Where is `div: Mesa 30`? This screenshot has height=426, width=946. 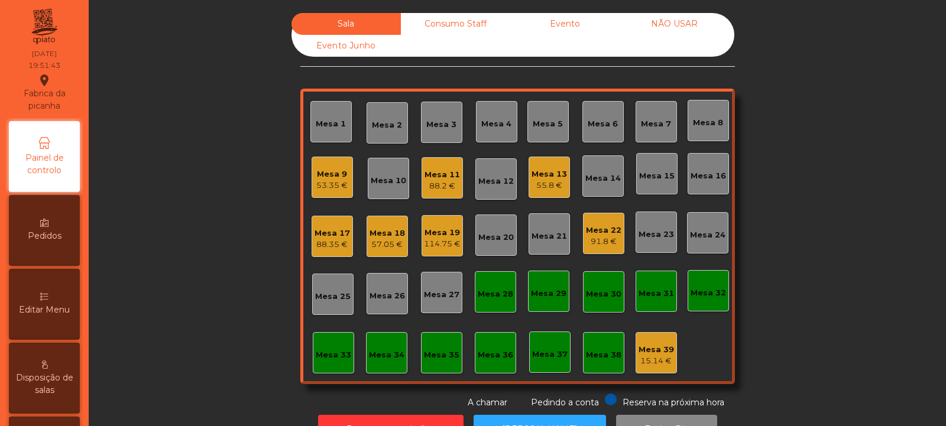 div: Mesa 30 is located at coordinates (604, 295).